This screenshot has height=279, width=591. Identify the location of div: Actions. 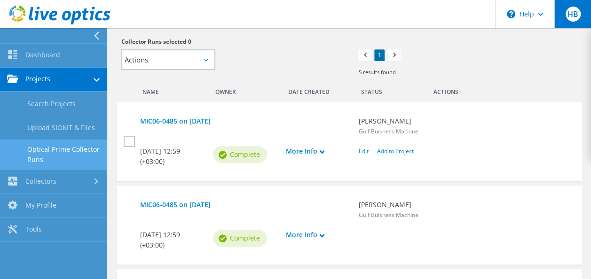
(499, 90).